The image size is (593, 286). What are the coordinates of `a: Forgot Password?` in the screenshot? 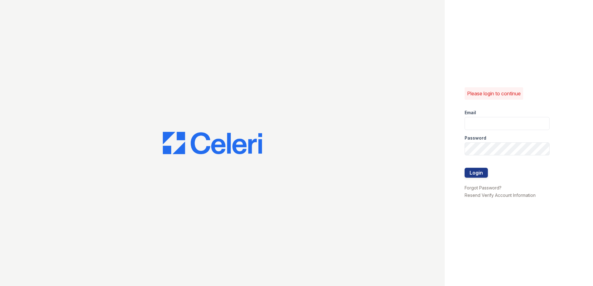 It's located at (483, 188).